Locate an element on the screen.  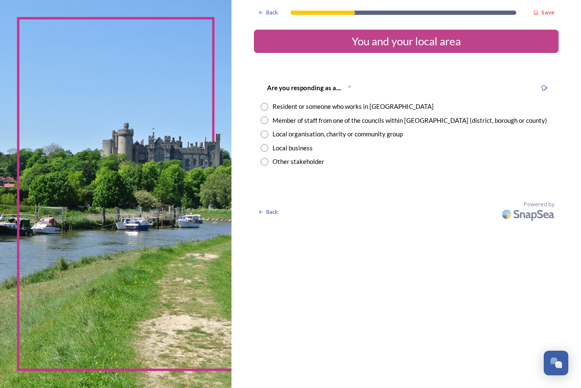
img: SnapSea Logo is located at coordinates (529, 214).